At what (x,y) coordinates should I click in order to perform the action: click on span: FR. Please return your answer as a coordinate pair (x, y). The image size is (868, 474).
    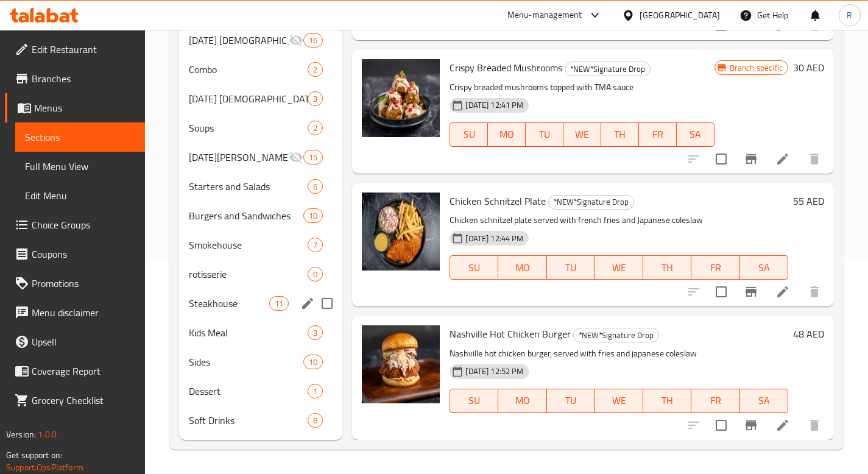
    Looking at the image, I should click on (658, 134).